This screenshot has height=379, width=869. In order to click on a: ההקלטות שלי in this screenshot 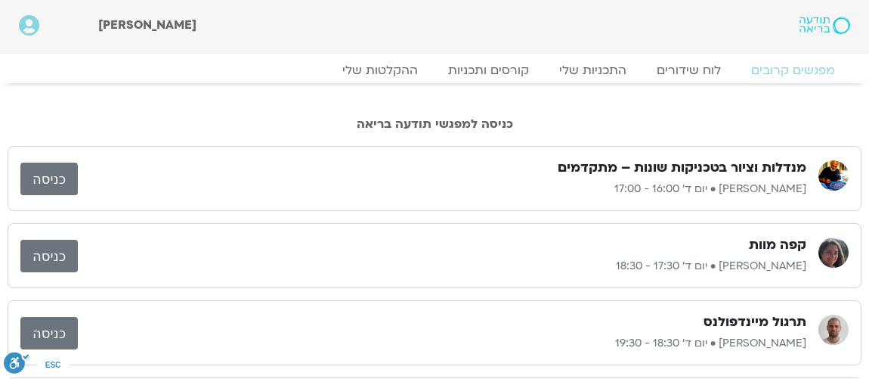, I will do `click(380, 70)`.